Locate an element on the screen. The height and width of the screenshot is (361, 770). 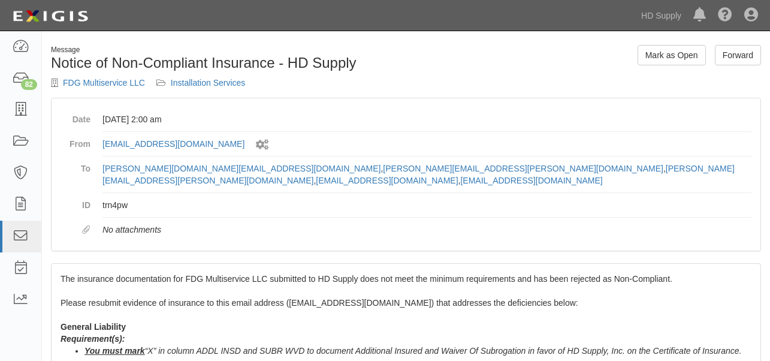
div: 82 is located at coordinates (29, 84).